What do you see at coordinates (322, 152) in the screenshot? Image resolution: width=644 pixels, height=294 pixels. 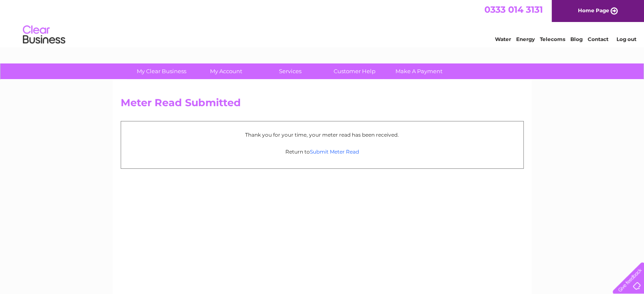 I see `p: Return to` at bounding box center [322, 152].